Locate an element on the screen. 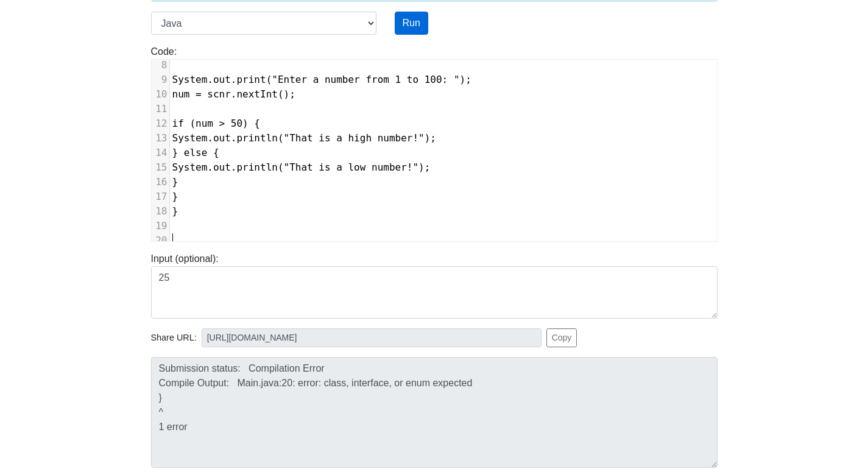 This screenshot has height=474, width=868. span: System.out.println("That is a low number!"); is located at coordinates (302, 167).